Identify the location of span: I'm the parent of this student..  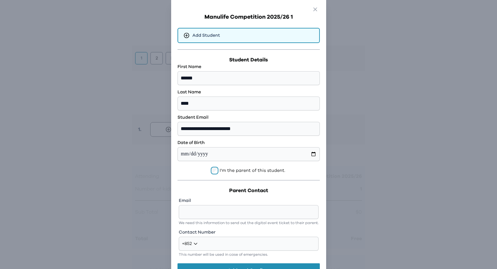
(252, 171).